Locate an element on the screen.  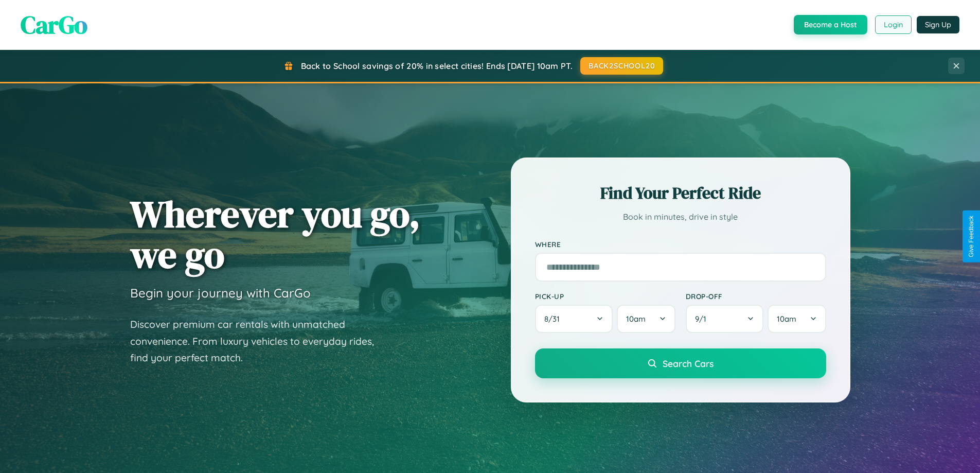
button: Login is located at coordinates (893, 25).